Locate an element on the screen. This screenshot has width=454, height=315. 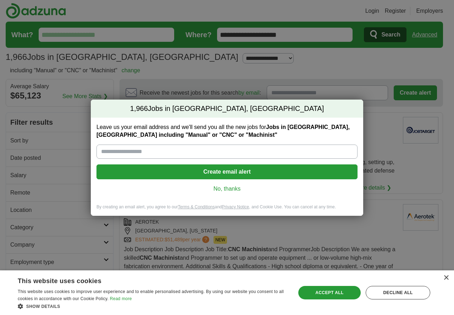
div: Close is located at coordinates (445, 278).